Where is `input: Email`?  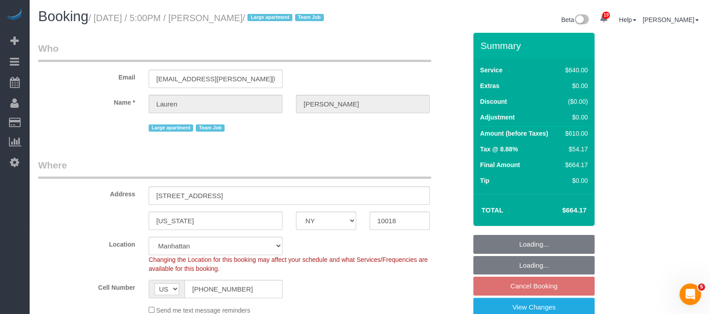
input: Email is located at coordinates (216, 79).